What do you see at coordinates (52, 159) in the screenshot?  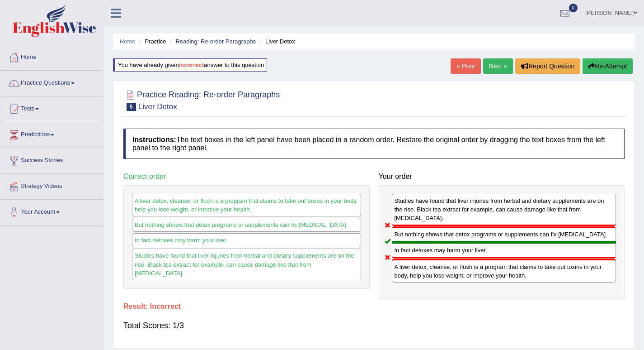 I see `a: Success Stories` at bounding box center [52, 159].